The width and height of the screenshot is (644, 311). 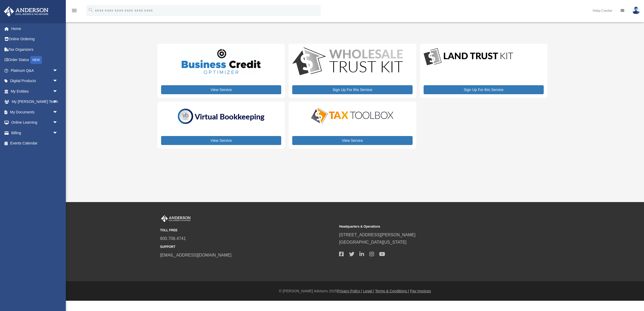 I want to click on div: NEW, so click(x=36, y=60).